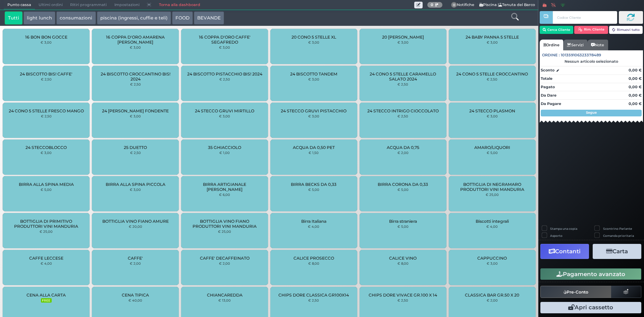 The image size is (644, 317). I want to click on div: Nessun articolo selezionato, so click(591, 62).